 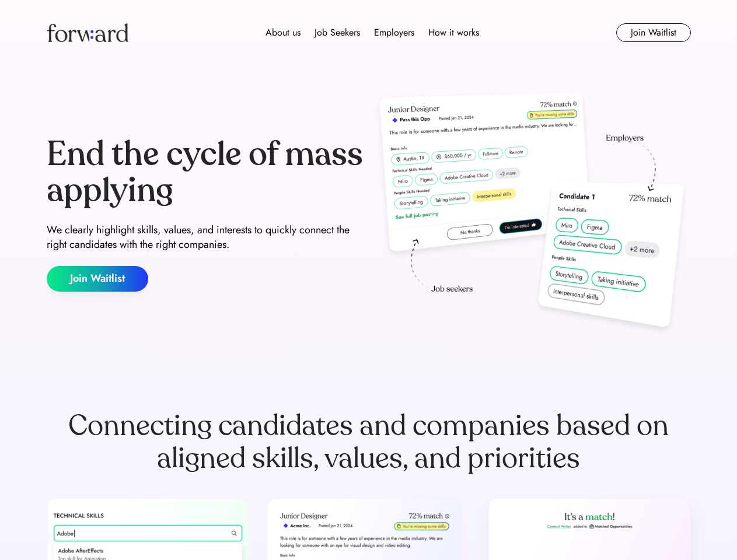 I want to click on div: We clearly highlight skills, values, and interests to quickly connect the right candidates with t..., so click(x=206, y=237).